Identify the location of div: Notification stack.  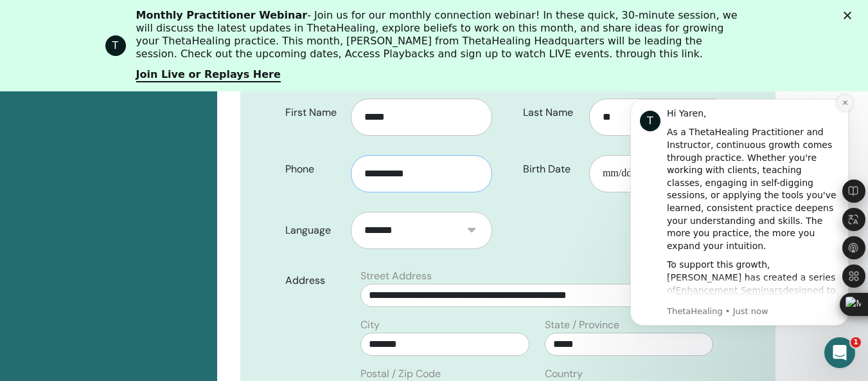
(128, 165).